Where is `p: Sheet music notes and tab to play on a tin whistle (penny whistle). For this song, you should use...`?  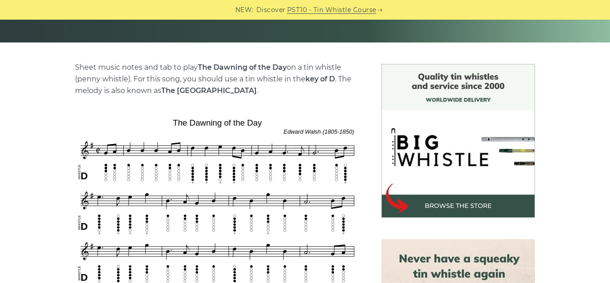 p: Sheet music notes and tab to play on a tin whistle (penny whistle). For this song, you should use... is located at coordinates (217, 79).